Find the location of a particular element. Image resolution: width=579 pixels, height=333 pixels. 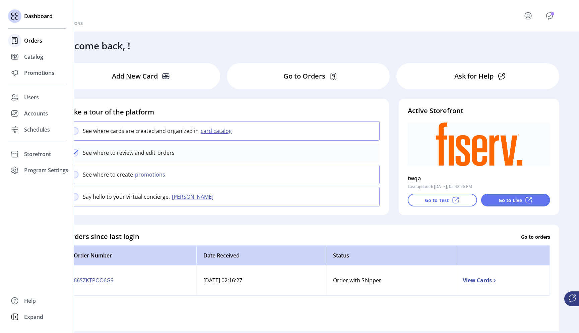

p: Say hello to your virtual concierge, is located at coordinates (126, 196).